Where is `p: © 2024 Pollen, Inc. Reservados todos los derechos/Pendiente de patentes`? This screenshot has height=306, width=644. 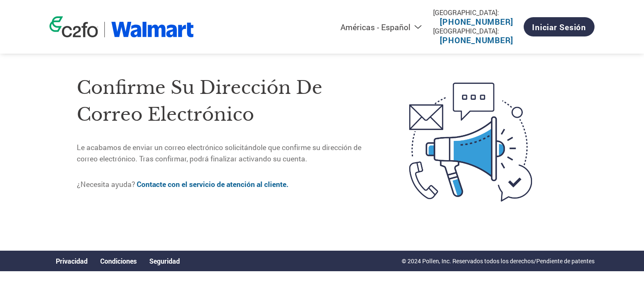
p: © 2024 Pollen, Inc. Reservados todos los derechos/Pendiente de patentes is located at coordinates (498, 261).